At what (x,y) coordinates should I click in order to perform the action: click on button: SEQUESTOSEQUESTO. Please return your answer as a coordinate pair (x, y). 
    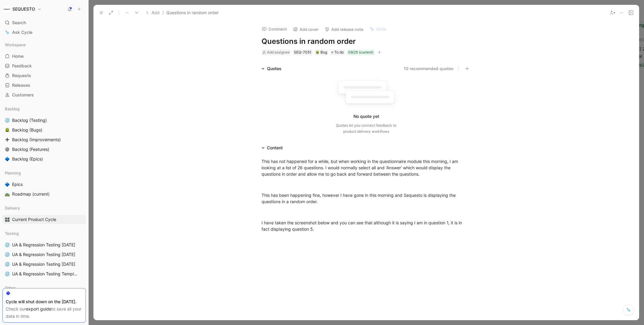
    Looking at the image, I should click on (23, 9).